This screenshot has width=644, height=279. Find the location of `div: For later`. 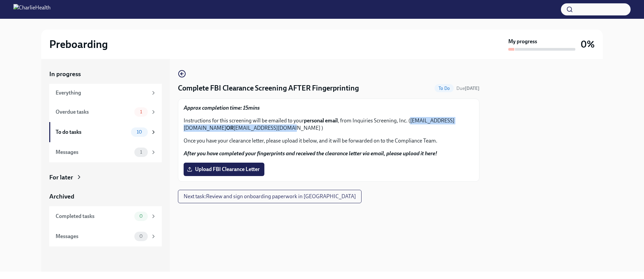

div: For later is located at coordinates (61, 177).